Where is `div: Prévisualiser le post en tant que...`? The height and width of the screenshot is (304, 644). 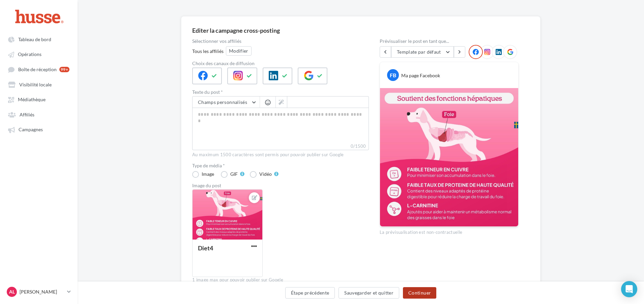
div: Prévisualiser le post en tant que... is located at coordinates (450, 41).